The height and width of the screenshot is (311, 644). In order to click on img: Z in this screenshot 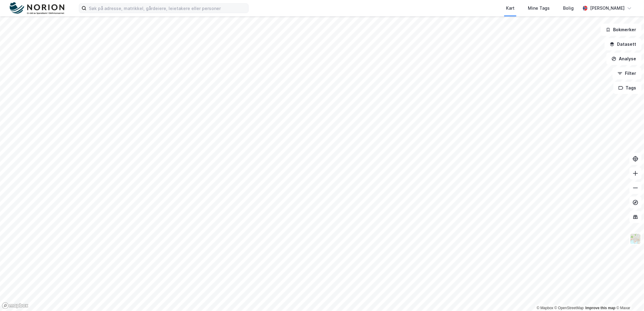, I will do `click(636, 239)`.